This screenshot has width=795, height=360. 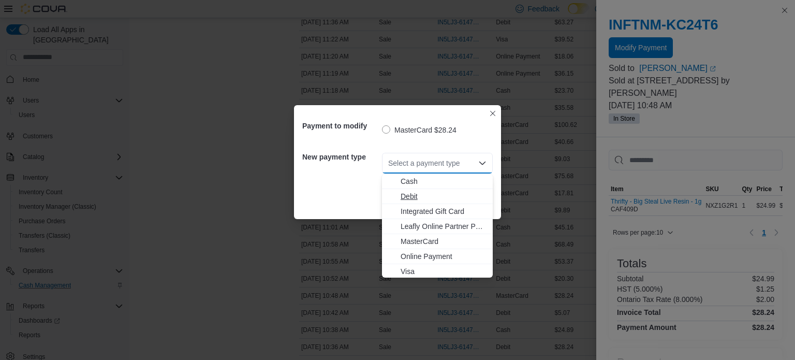 What do you see at coordinates (444, 271) in the screenshot?
I see `span: Visa` at bounding box center [444, 271].